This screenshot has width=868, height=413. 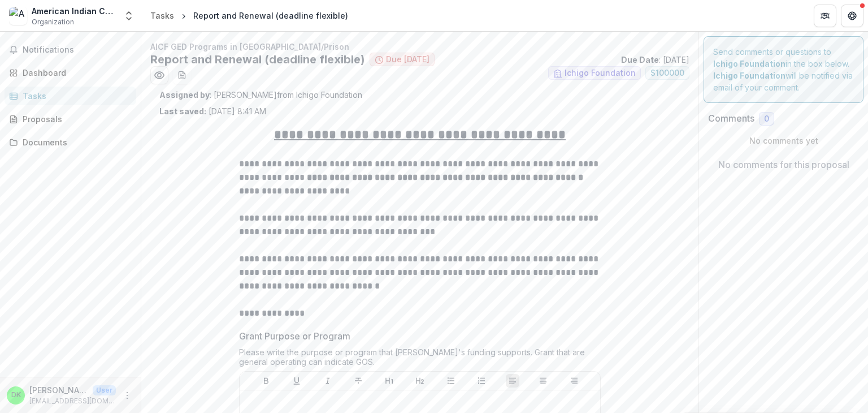 What do you see at coordinates (184, 95) in the screenshot?
I see `strong: Assigned by` at bounding box center [184, 95].